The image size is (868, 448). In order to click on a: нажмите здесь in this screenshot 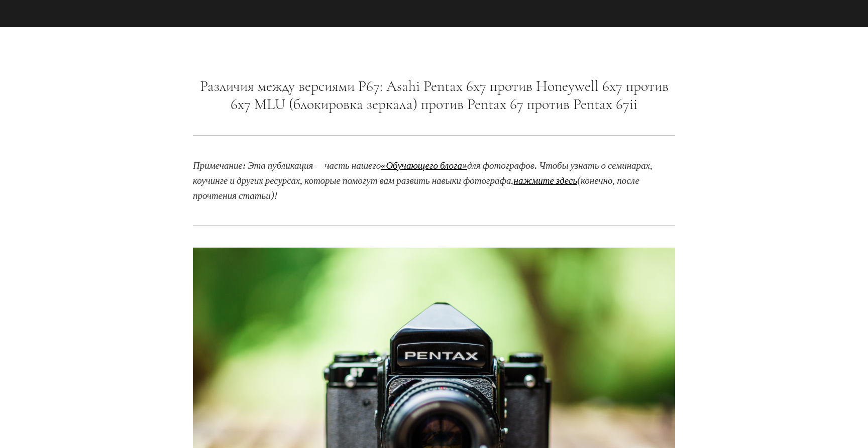, I will do `click(545, 180)`.